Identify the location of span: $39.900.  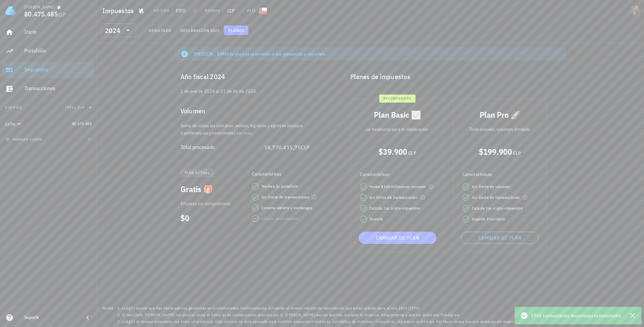
(393, 152).